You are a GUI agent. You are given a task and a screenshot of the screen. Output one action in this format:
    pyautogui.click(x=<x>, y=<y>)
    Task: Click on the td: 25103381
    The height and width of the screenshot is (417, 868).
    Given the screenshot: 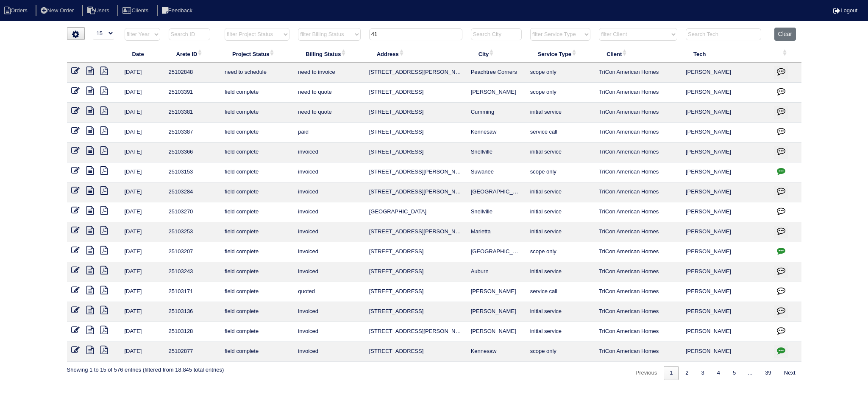 What is the action you would take?
    pyautogui.click(x=192, y=112)
    